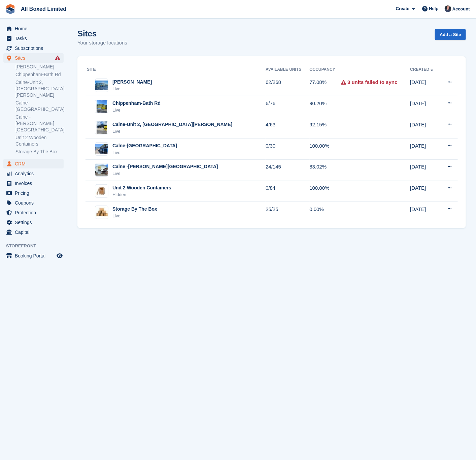 This screenshot has width=476, height=460. What do you see at coordinates (60, 256) in the screenshot?
I see `a: Preview store` at bounding box center [60, 256].